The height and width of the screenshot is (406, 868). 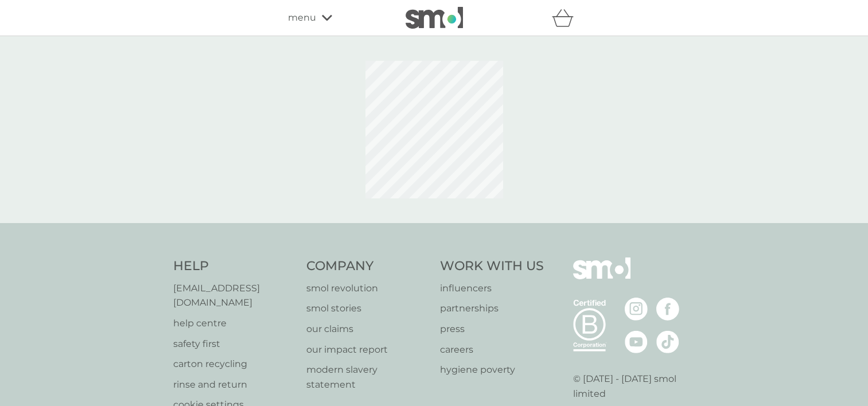 I want to click on p: hygiene poverty, so click(x=492, y=370).